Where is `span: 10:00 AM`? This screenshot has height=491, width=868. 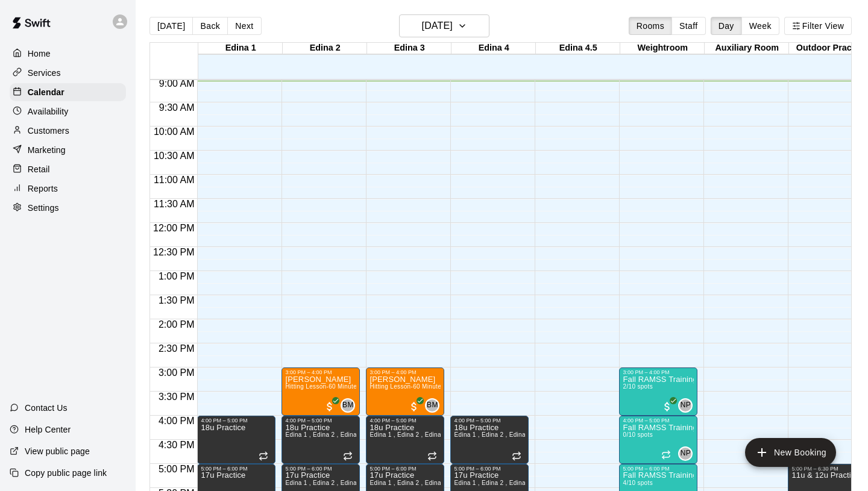 span: 10:00 AM is located at coordinates (174, 131).